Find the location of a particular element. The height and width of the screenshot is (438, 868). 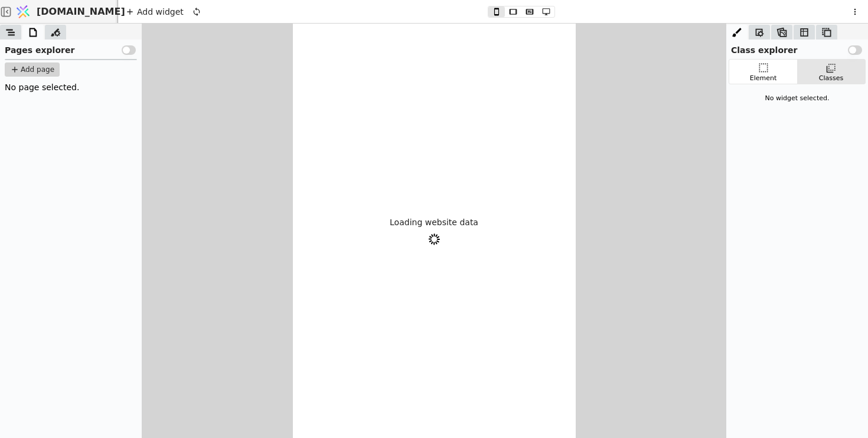

p: Loading website data is located at coordinates (434, 222).